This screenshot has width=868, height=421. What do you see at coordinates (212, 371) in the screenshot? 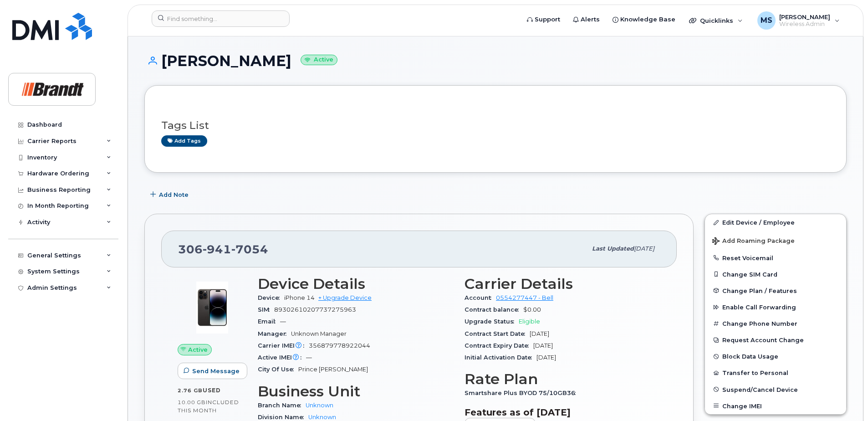
I see `button: Send Message` at bounding box center [212, 371].